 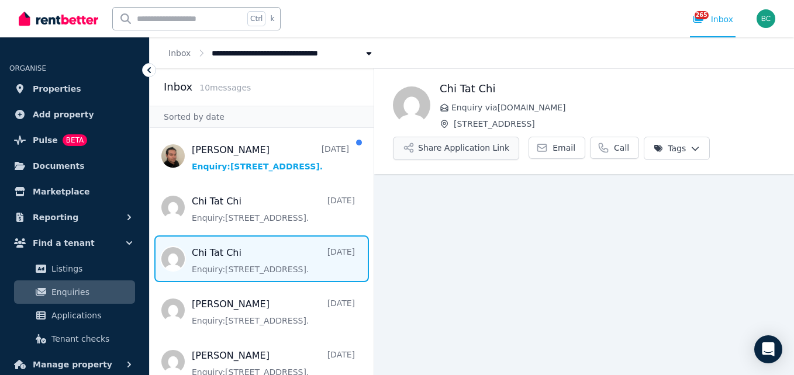 What do you see at coordinates (74, 339) in the screenshot?
I see `a: Tenant checks` at bounding box center [74, 339].